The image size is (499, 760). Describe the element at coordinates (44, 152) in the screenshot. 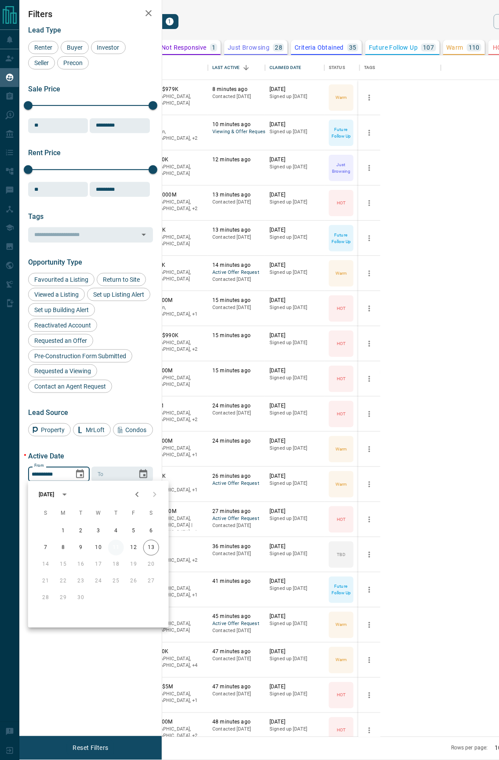

I see `span: Rent Price` at that location.